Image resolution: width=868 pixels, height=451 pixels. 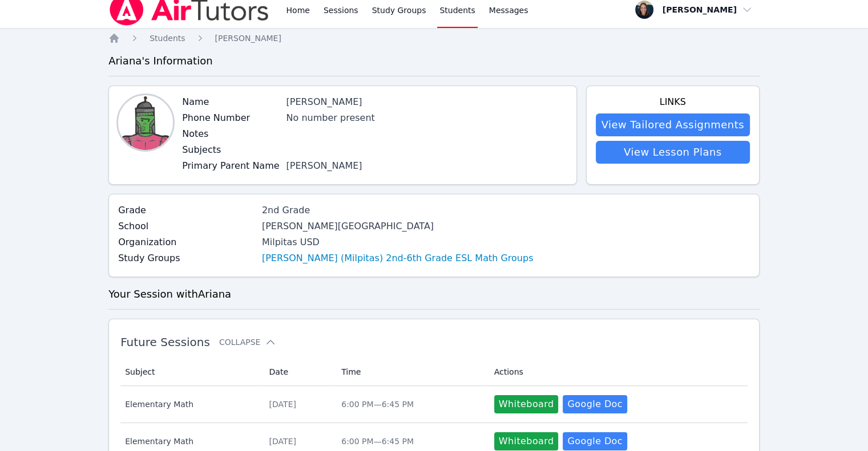 What do you see at coordinates (187, 210) in the screenshot?
I see `label: Grade` at bounding box center [187, 210].